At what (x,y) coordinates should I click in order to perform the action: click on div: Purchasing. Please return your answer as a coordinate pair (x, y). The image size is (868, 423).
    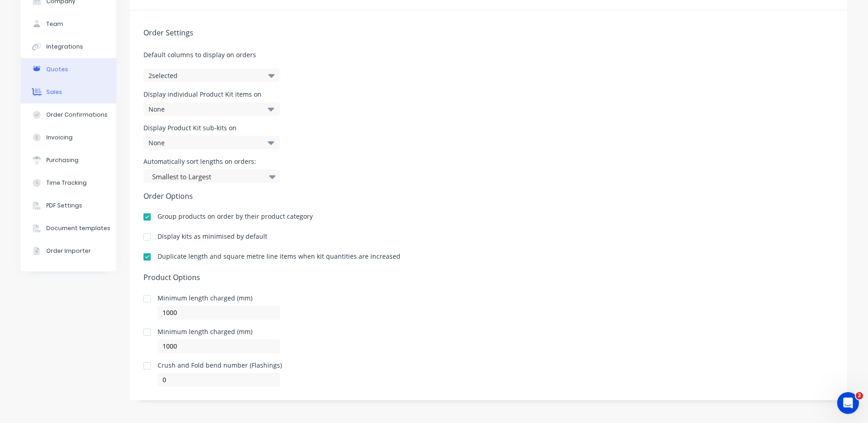
    Looking at the image, I should click on (62, 160).